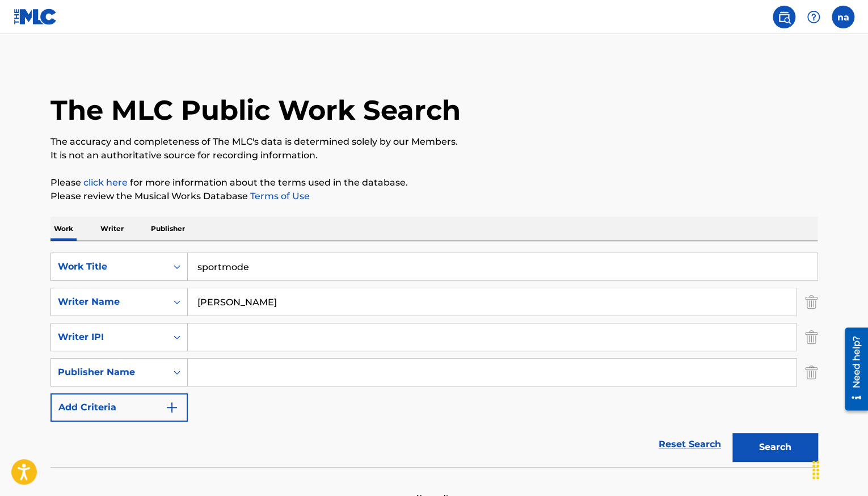 This screenshot has height=496, width=868. I want to click on a: Terms of Use, so click(278, 195).